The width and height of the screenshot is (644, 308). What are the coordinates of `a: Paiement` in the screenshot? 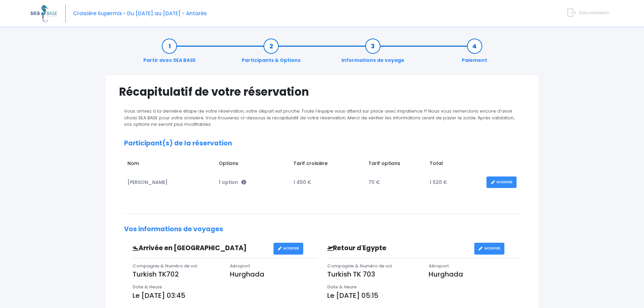 It's located at (474, 53).